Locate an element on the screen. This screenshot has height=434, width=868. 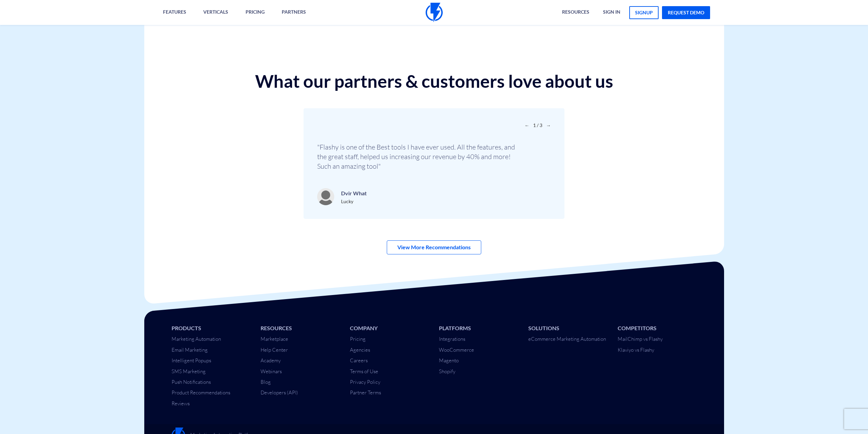
a: WooCommerce is located at coordinates (456, 350).